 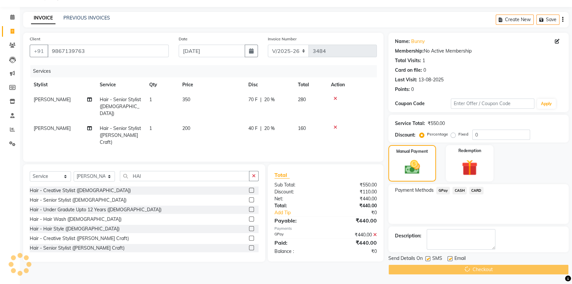 What do you see at coordinates (409, 51) in the screenshot?
I see `div: Membership:` at bounding box center [409, 51].